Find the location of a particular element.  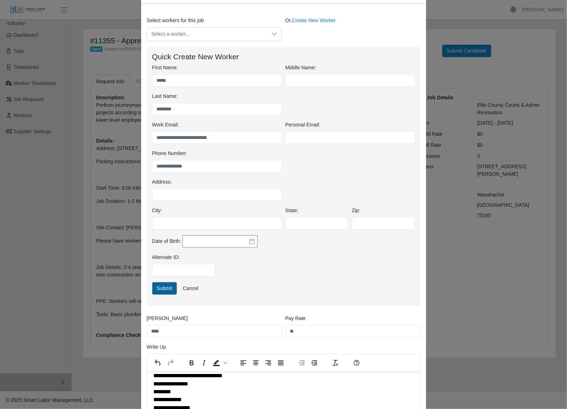

label: Last Name: is located at coordinates (165, 96).